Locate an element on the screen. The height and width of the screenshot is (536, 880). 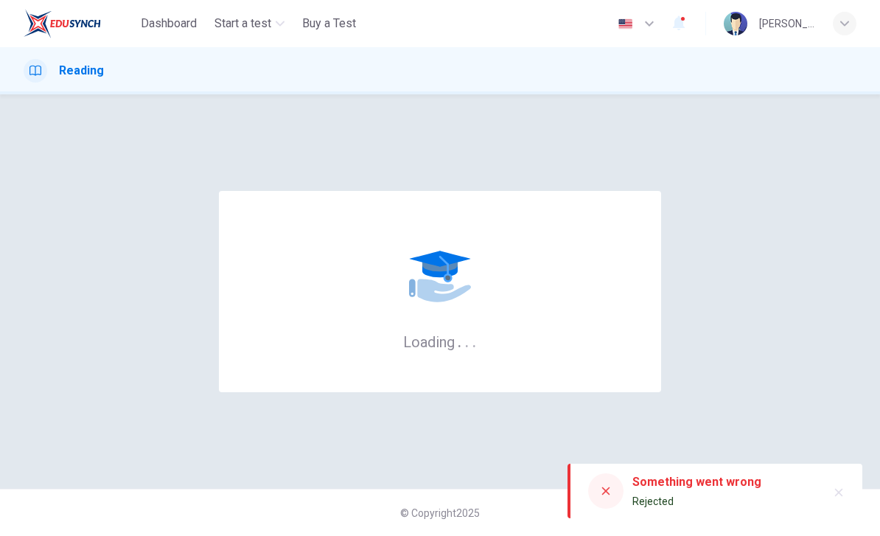
button: Dashboard is located at coordinates (169, 24).